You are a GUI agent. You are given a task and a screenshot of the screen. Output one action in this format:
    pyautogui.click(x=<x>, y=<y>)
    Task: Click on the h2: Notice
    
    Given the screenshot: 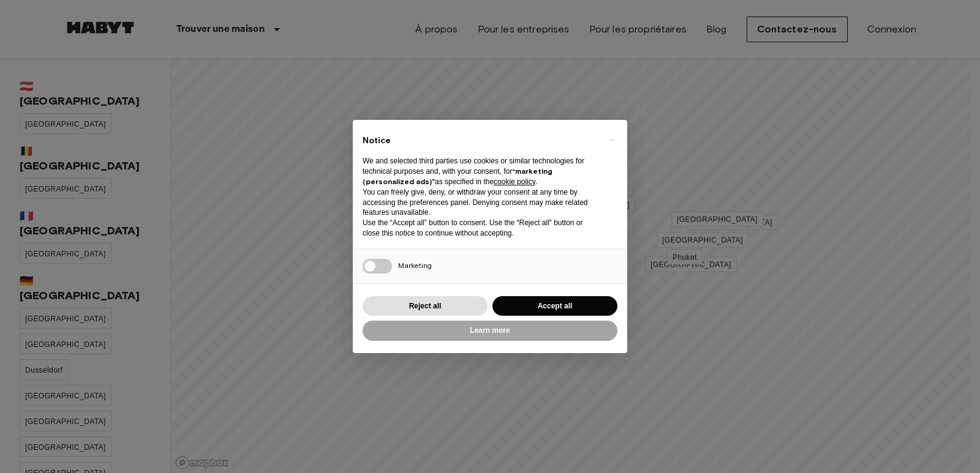 What is the action you would take?
    pyautogui.click(x=480, y=140)
    